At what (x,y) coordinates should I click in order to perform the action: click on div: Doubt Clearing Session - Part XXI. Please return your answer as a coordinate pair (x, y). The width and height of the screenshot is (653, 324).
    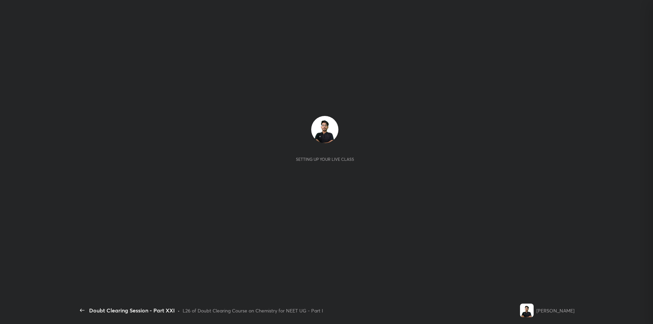
    Looking at the image, I should click on (132, 310).